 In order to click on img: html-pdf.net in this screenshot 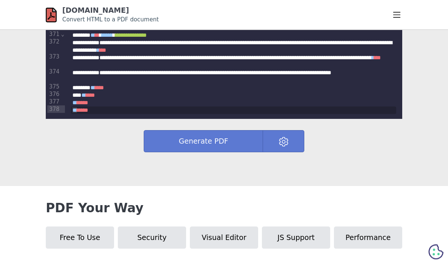, I will do `click(51, 15)`.